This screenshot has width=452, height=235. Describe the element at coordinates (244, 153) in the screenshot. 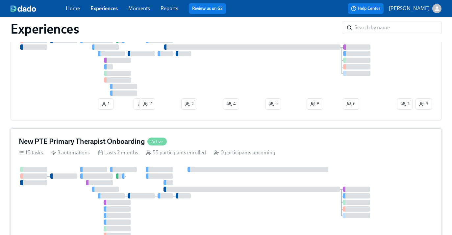

I see `div: 0 participants upcoming` at that location.